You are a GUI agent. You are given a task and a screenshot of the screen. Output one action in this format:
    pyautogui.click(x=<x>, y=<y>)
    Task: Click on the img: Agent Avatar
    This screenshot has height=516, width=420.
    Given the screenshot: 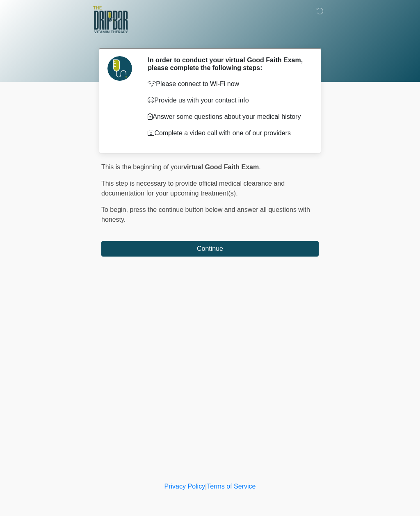 What is the action you would take?
    pyautogui.click(x=120, y=69)
    